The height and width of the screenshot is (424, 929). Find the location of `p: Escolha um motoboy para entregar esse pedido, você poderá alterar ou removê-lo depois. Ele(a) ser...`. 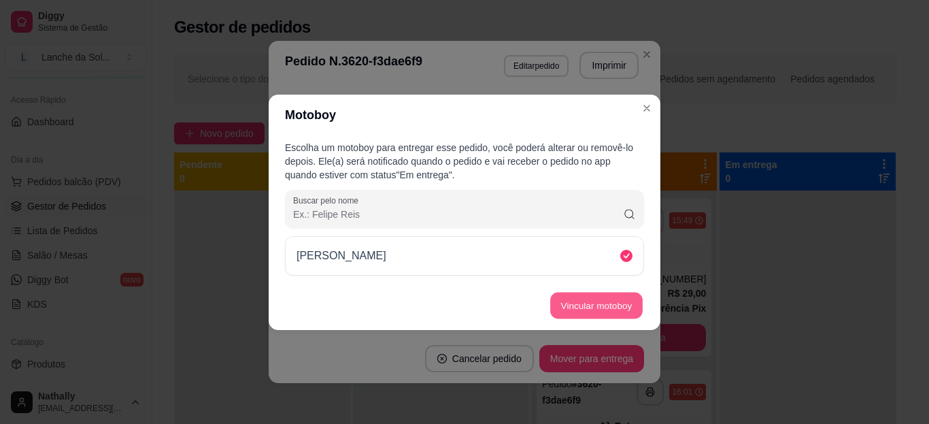

p: Escolha um motoboy para entregar esse pedido, você poderá alterar ou removê-lo depois. Ele(a) ser... is located at coordinates (465, 161).